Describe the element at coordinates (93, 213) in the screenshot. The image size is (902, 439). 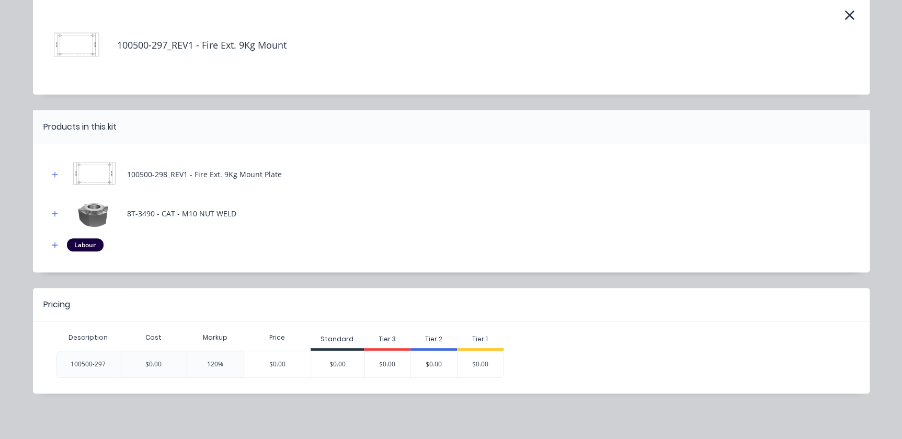
I see `img: 8T-3490 - CAT - M10 NUT WELD` at that location.